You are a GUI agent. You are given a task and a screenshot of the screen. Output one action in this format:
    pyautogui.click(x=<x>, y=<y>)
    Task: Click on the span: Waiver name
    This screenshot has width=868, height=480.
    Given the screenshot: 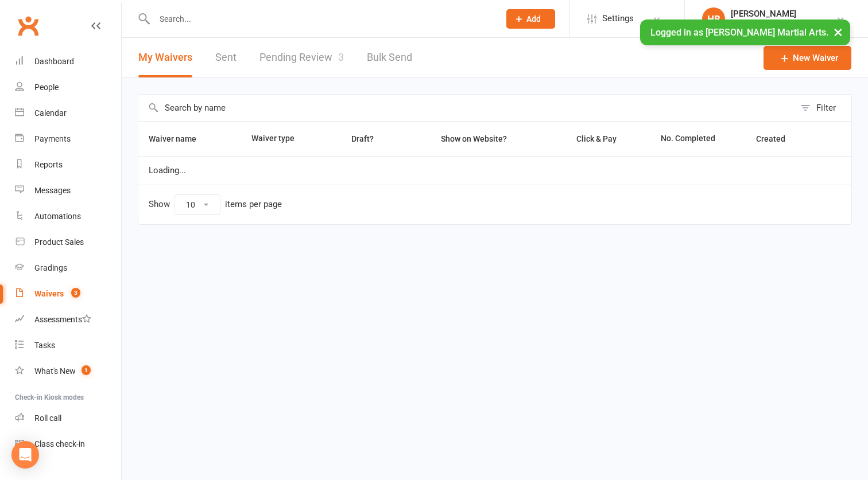 What is the action you would take?
    pyautogui.click(x=179, y=139)
    